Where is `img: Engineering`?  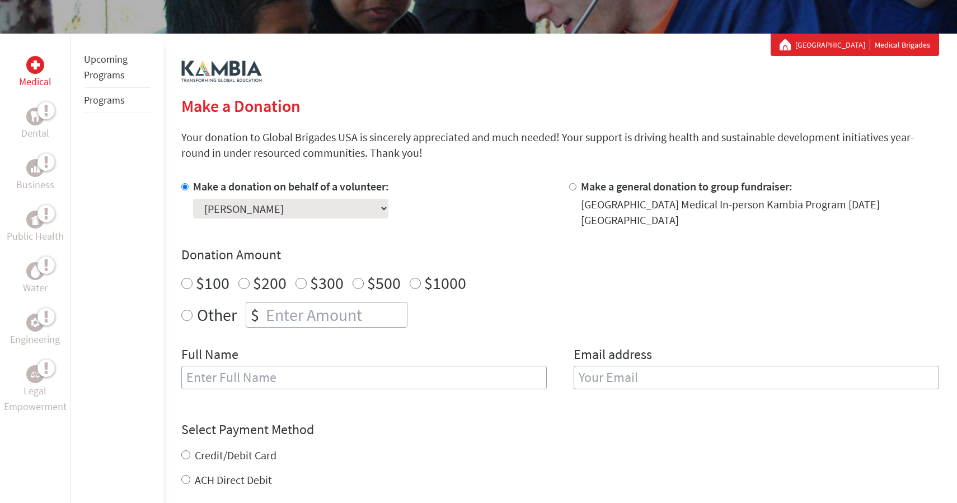
img: Engineering is located at coordinates (35, 322).